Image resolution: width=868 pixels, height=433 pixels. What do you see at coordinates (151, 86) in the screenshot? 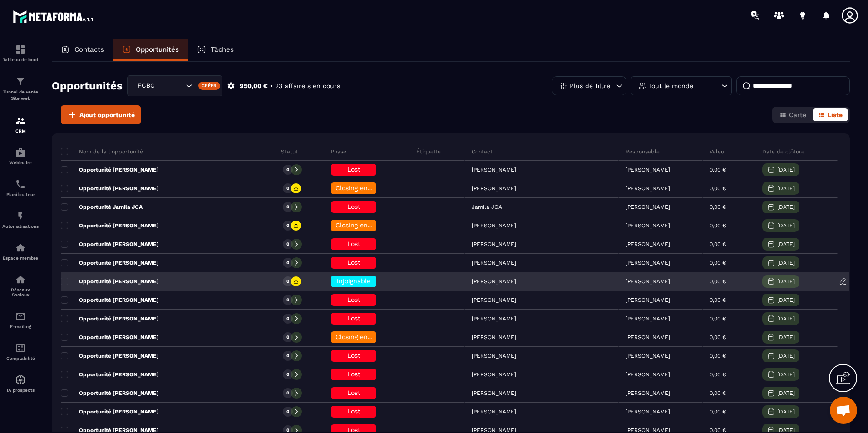
I see `span: FCBC` at bounding box center [151, 86].